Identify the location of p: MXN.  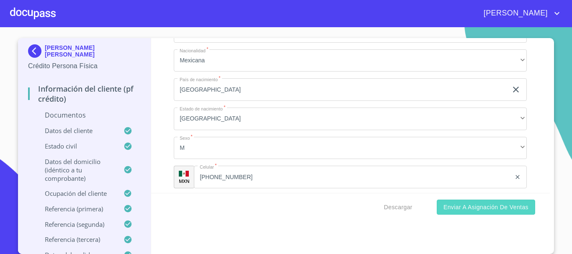
(184, 181).